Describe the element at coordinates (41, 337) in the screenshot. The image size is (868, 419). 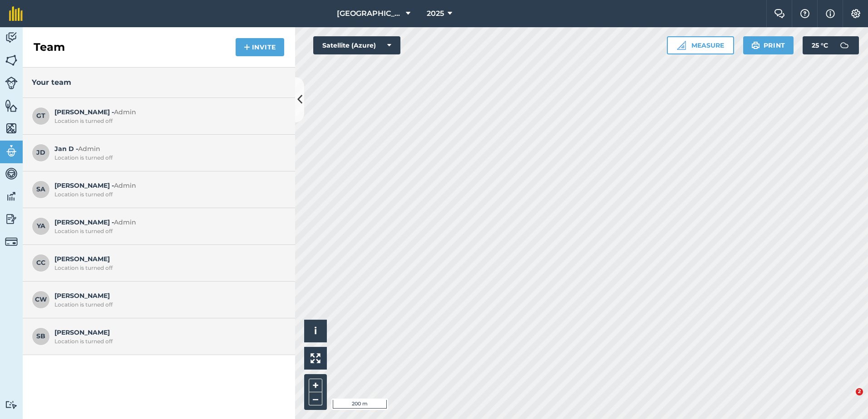
I see `span: SB` at that location.